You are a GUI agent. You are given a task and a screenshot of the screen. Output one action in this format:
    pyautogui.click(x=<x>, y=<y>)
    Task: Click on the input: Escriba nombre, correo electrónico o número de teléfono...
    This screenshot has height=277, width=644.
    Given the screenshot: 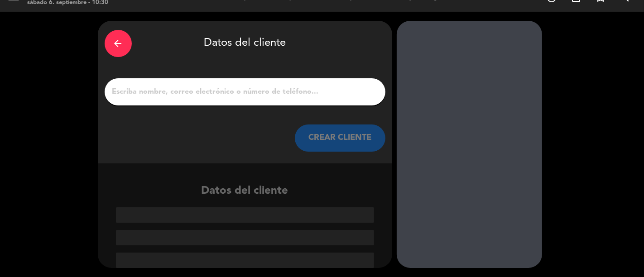 What is the action you would take?
    pyautogui.click(x=245, y=92)
    